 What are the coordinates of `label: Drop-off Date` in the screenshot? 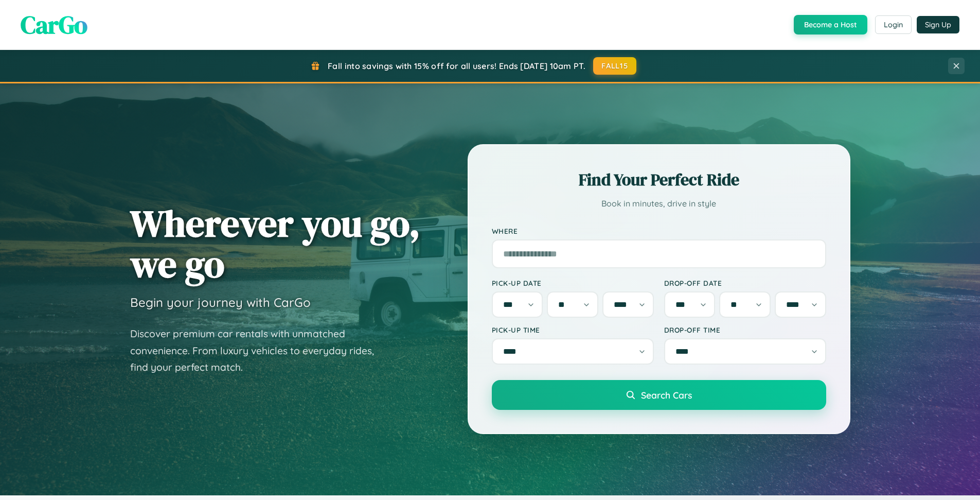 It's located at (746, 282).